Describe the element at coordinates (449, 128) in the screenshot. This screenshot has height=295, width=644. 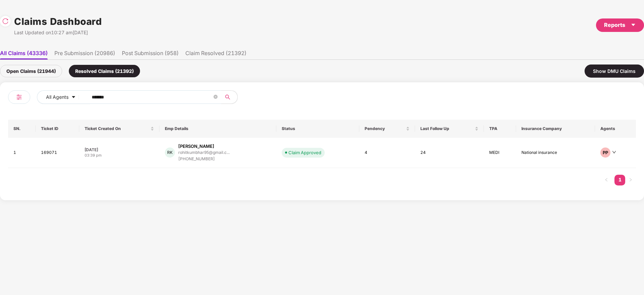
I see `th: Last Follow Up` at that location.